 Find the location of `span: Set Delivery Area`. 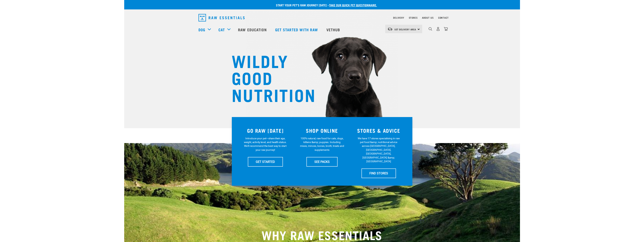

span: Set Delivery Area is located at coordinates (405, 29).